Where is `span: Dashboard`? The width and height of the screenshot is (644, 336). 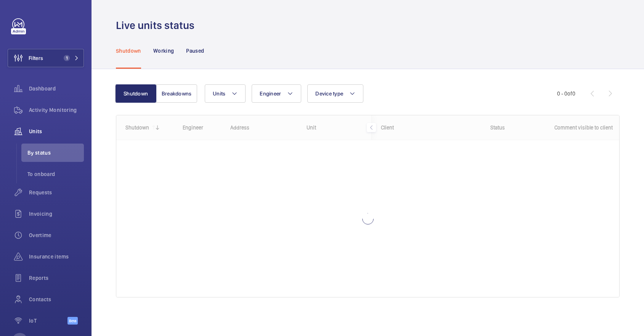
span: Dashboard is located at coordinates (57, 88).